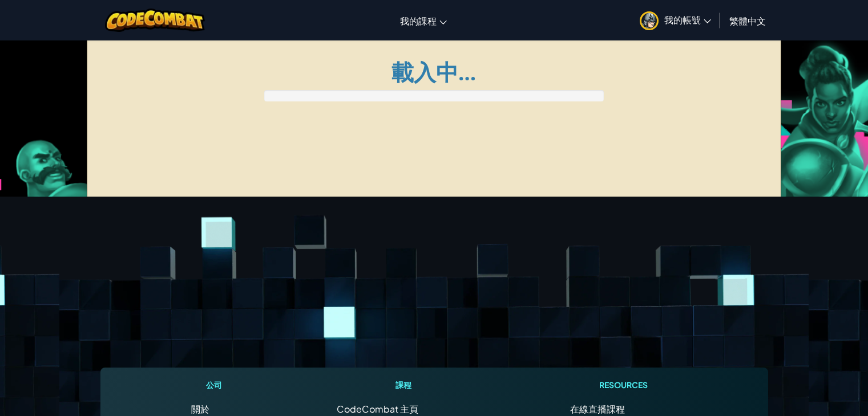 This screenshot has height=416, width=868. Describe the element at coordinates (214, 385) in the screenshot. I see `h1: 公司` at that location.